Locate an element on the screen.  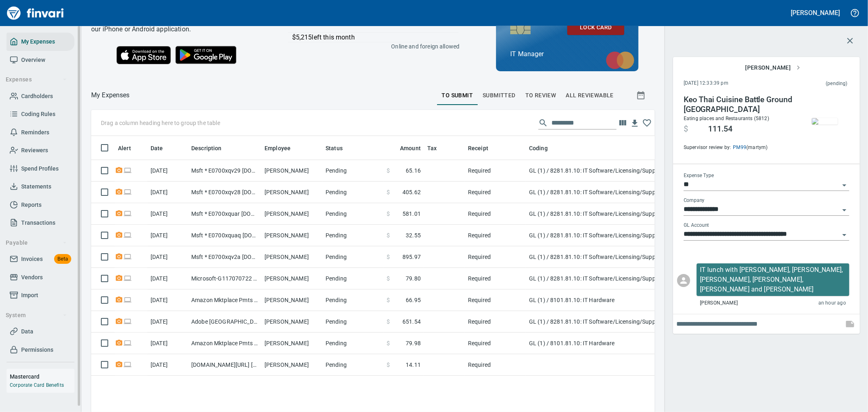
button: Download table is located at coordinates (635, 123).